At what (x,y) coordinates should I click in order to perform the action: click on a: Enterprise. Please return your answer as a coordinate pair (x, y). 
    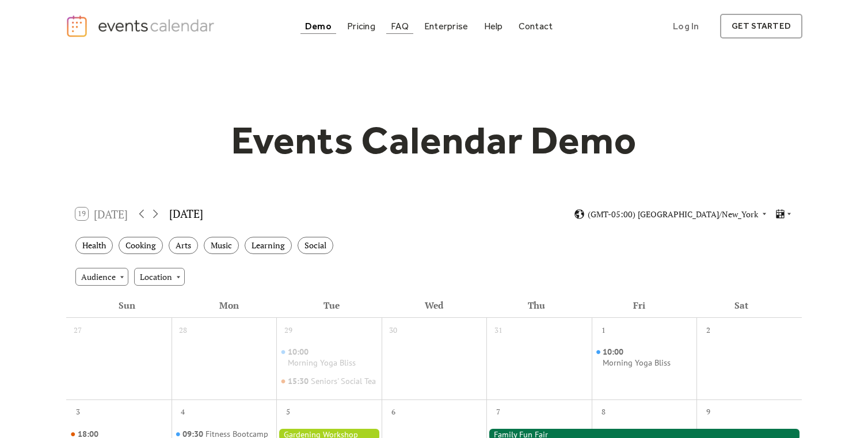
    Looking at the image, I should click on (446, 26).